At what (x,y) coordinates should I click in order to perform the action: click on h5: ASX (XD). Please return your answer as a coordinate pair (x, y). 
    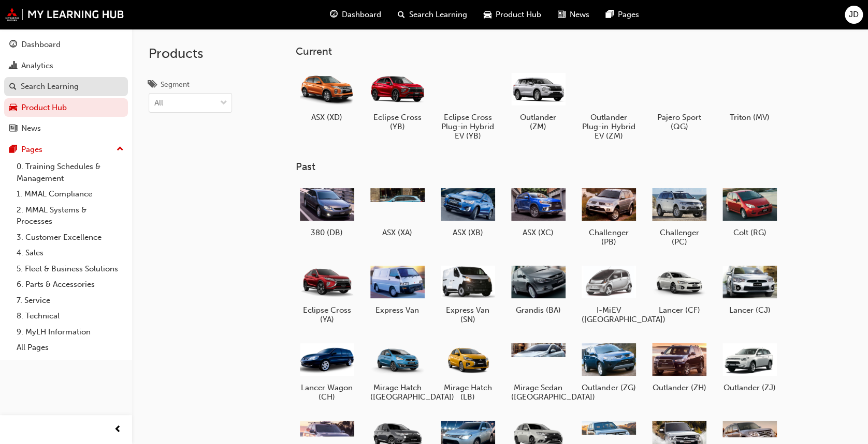
    Looking at the image, I should click on (327, 118).